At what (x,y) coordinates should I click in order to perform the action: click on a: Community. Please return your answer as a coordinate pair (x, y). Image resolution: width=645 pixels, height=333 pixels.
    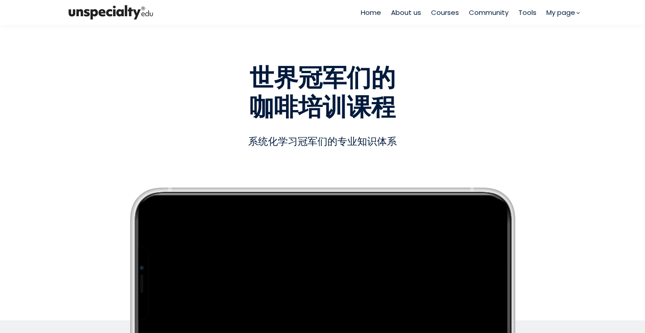
    Looking at the image, I should click on (489, 12).